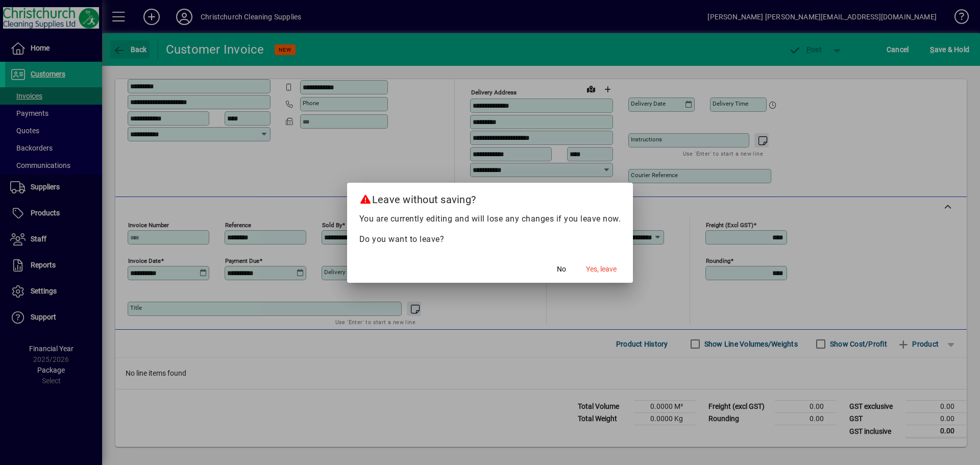 The height and width of the screenshot is (465, 980). What do you see at coordinates (601, 270) in the screenshot?
I see `button: Yes, leave` at bounding box center [601, 270].